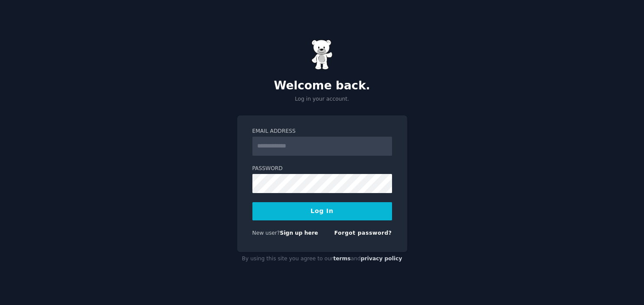  Describe the element at coordinates (322, 54) in the screenshot. I see `img: Gummy Bear` at that location.